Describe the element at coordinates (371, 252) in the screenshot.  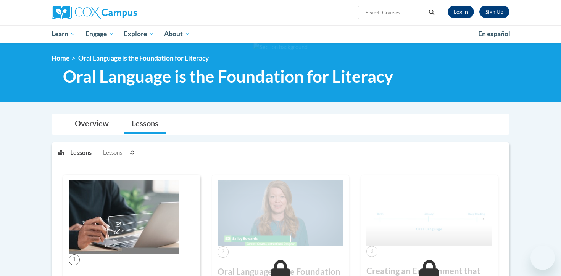
I see `span: 3` at that location.